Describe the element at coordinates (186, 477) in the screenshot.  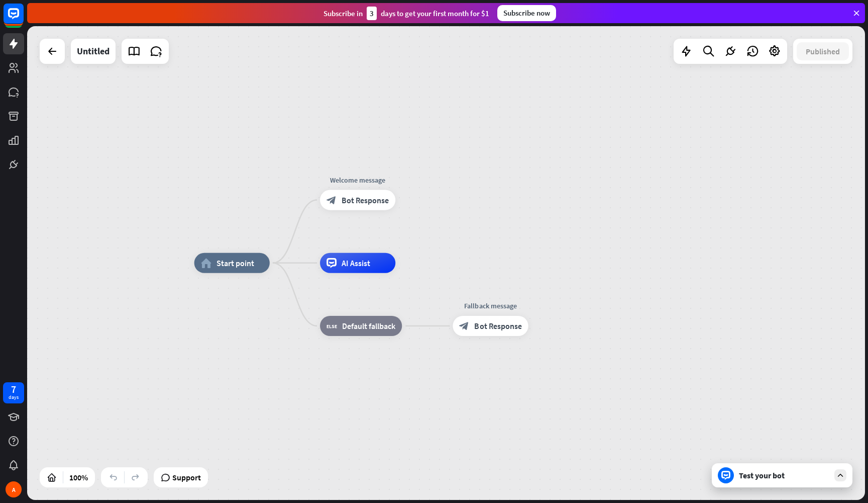
I see `span: Support` at that location.